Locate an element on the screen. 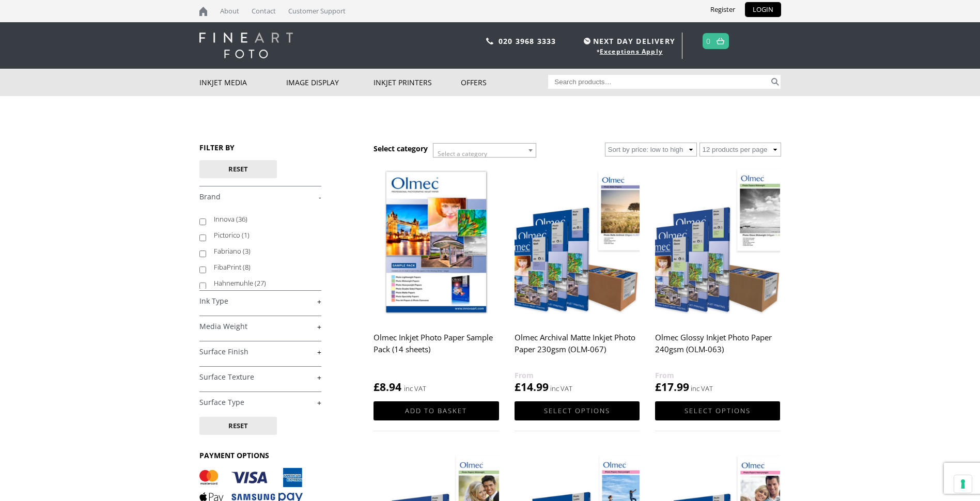 The image size is (980, 501). img: Olmec Glossy Inkjet Photo Paper 240gsm (OLM-063) is located at coordinates (718, 243).